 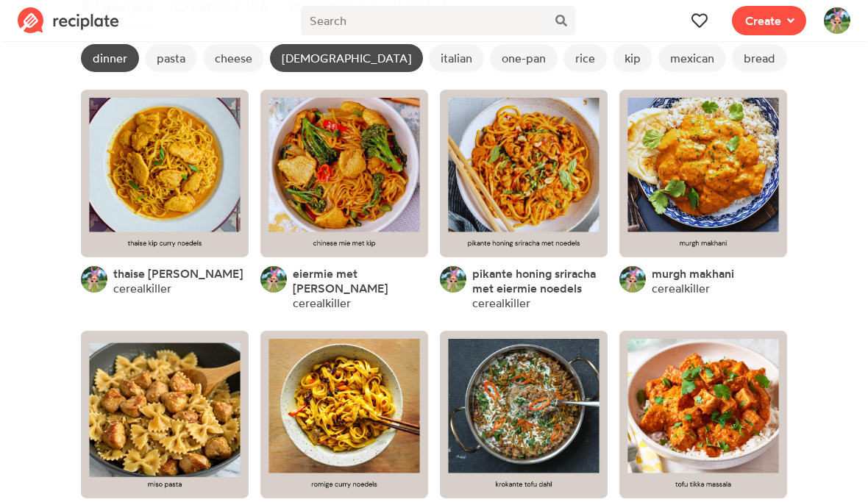 I want to click on span: italian, so click(x=456, y=58).